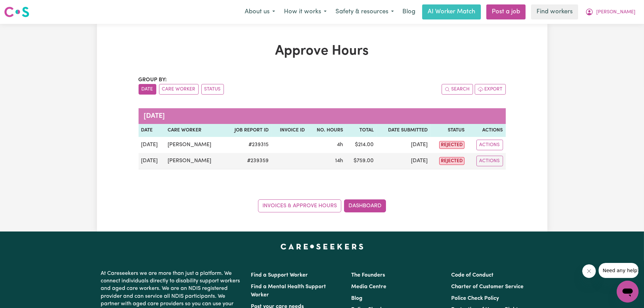 The image size is (644, 308). Describe the element at coordinates (369, 287) in the screenshot. I see `a: Media Centre` at that location.